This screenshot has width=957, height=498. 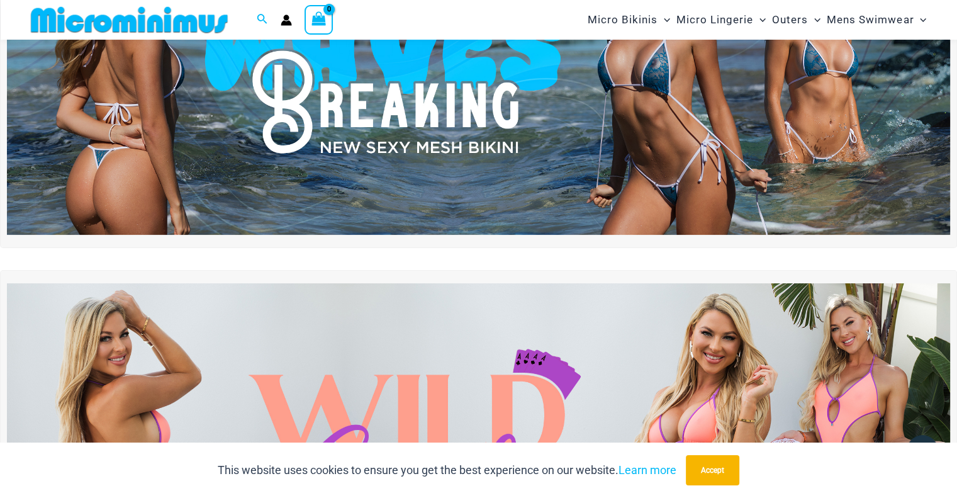 I want to click on nav: Site Navigation, so click(x=757, y=20).